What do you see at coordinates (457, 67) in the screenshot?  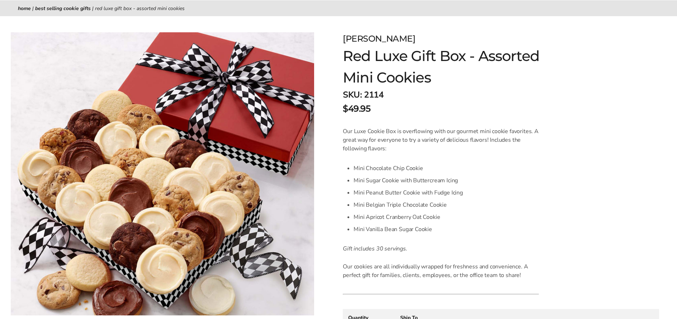 I see `h1: Red Luxe Gift Box - Assorted Mini Cookies` at bounding box center [457, 67].